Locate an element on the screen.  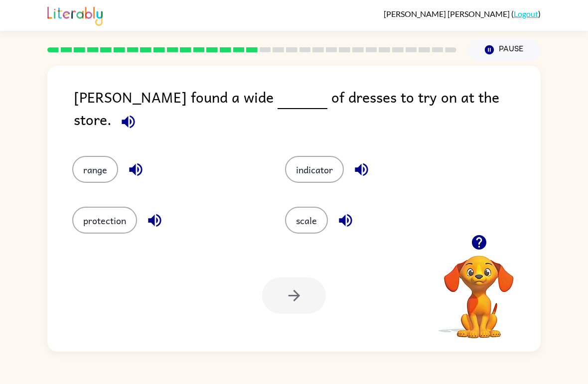
video: Your browser must support playing .mp4 files to use Literably. Please try using another browser. is located at coordinates (479, 290).